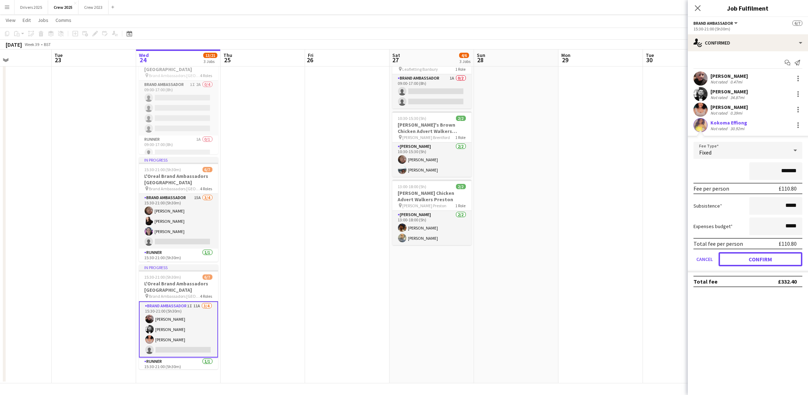 This screenshot has width=808, height=395. Describe the element at coordinates (32, 44) in the screenshot. I see `span: Week 39` at that location.